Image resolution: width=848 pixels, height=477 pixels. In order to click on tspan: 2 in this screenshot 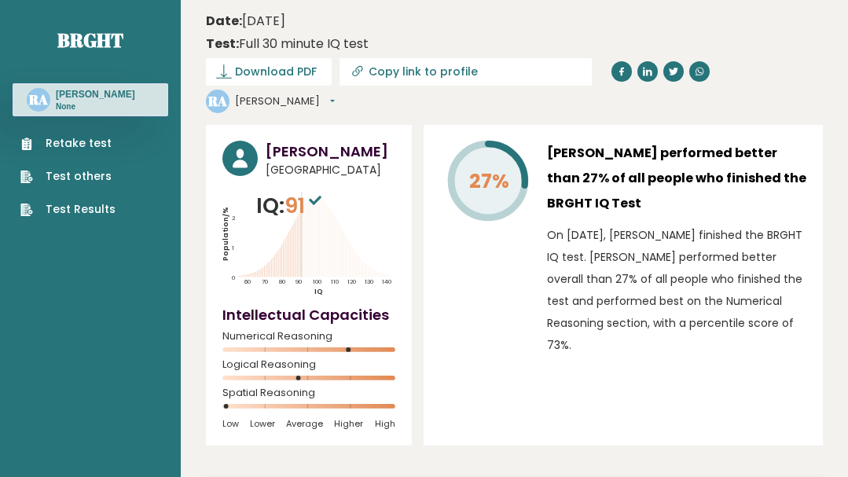, I will do `click(233, 218)`.